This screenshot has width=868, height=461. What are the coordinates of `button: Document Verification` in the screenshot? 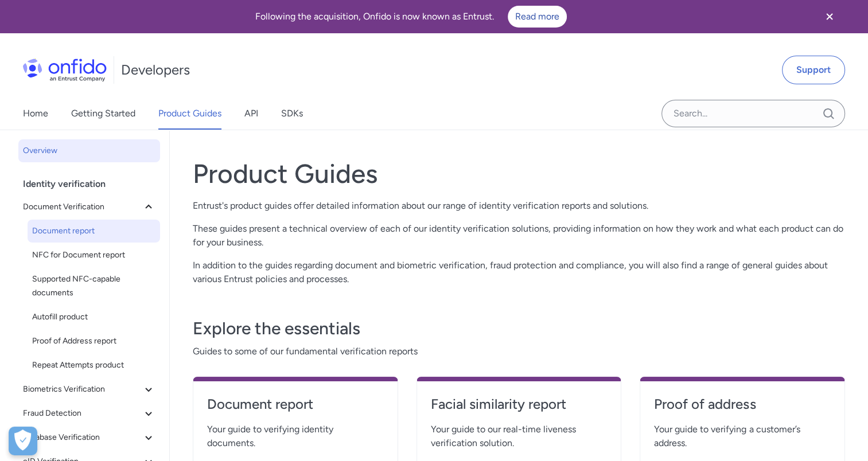 It's located at (89, 207).